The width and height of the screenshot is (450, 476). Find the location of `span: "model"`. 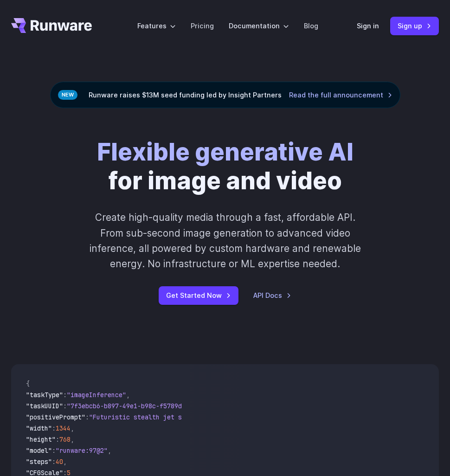

span: "model" is located at coordinates (39, 451).